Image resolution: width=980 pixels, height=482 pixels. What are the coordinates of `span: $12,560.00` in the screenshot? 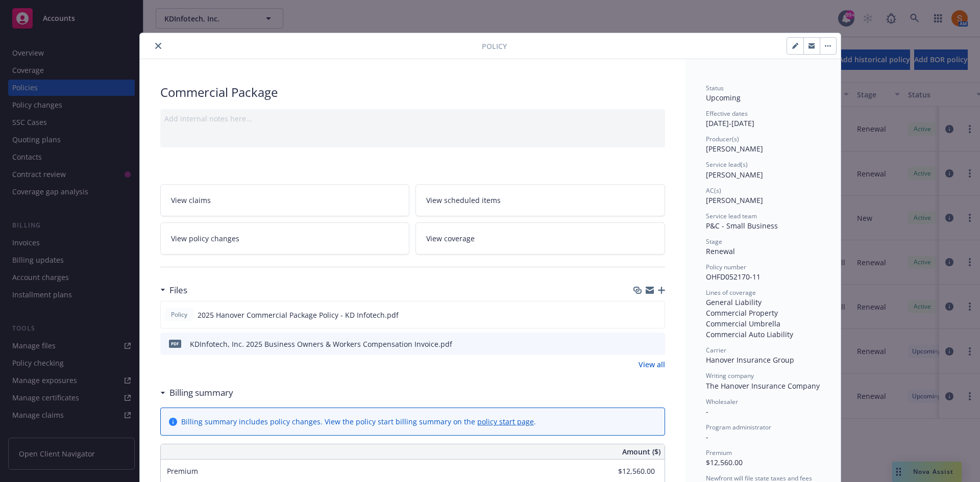 It's located at (725, 462).